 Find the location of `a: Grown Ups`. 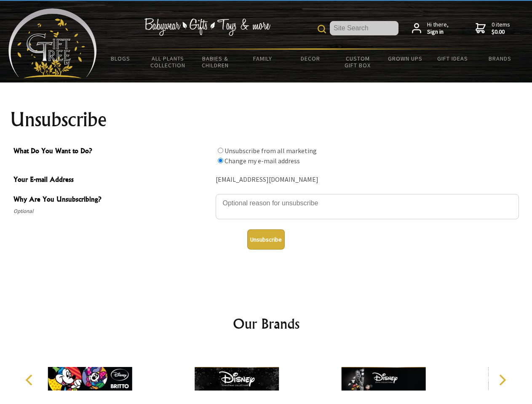

a: Grown Ups is located at coordinates (405, 59).